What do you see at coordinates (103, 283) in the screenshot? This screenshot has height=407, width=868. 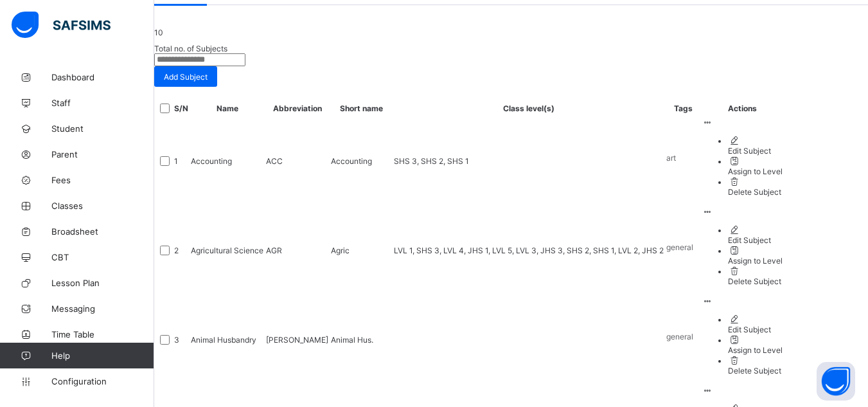 I see `span: Lesson Plan` at bounding box center [103, 283].